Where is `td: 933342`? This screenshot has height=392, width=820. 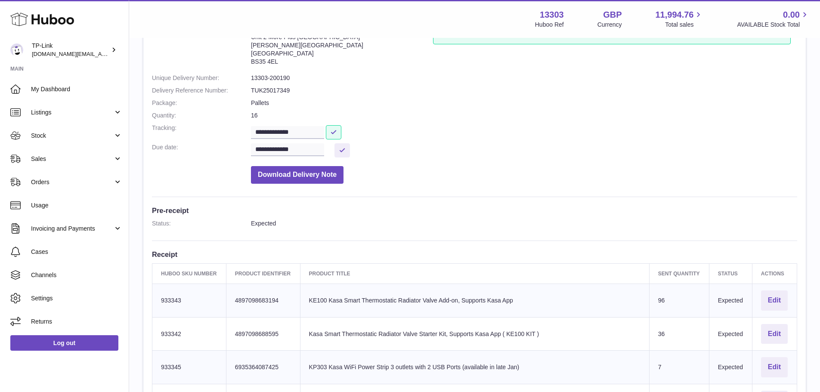
td: 933342 is located at coordinates (189, 334).